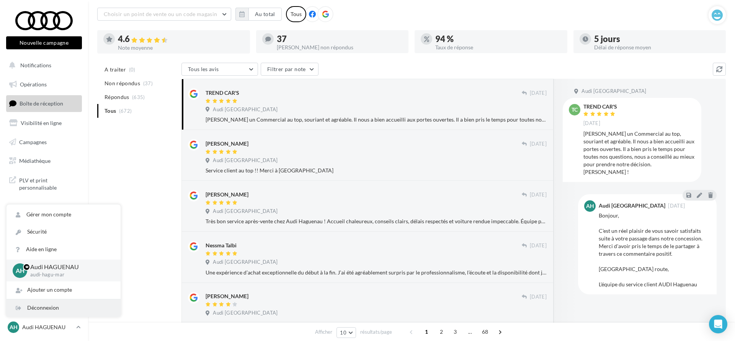 The width and height of the screenshot is (735, 341). I want to click on div: Ajouter un compte, so click(64, 290).